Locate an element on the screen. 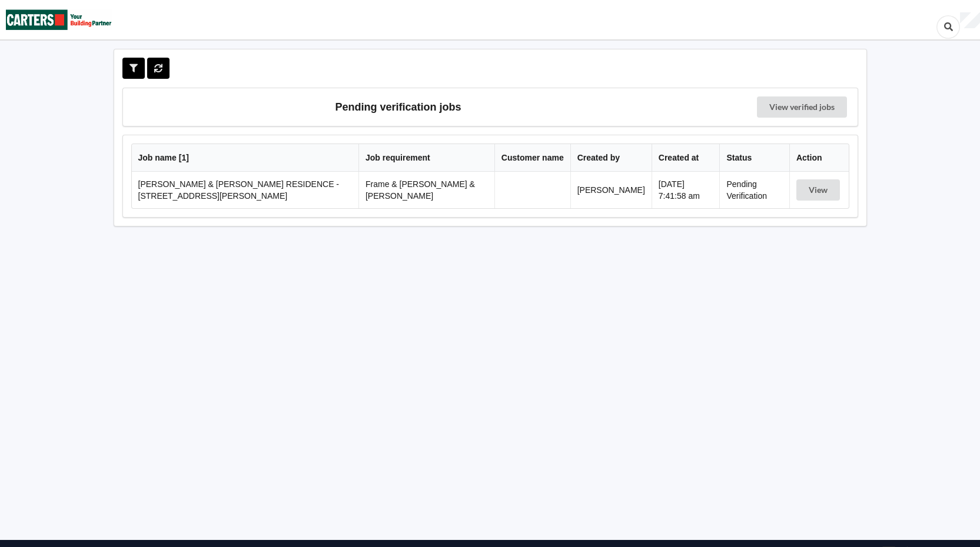 The image size is (980, 547). th: Customer name is located at coordinates (532, 158).